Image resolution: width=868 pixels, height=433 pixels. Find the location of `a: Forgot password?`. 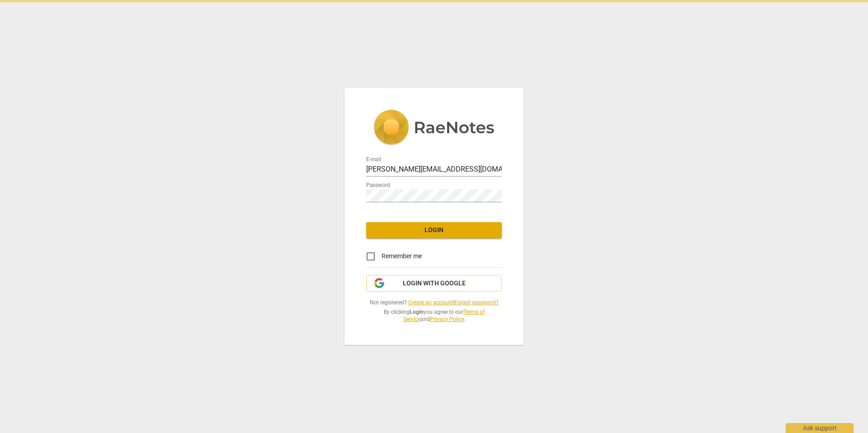

a: Forgot password? is located at coordinates (476, 303).